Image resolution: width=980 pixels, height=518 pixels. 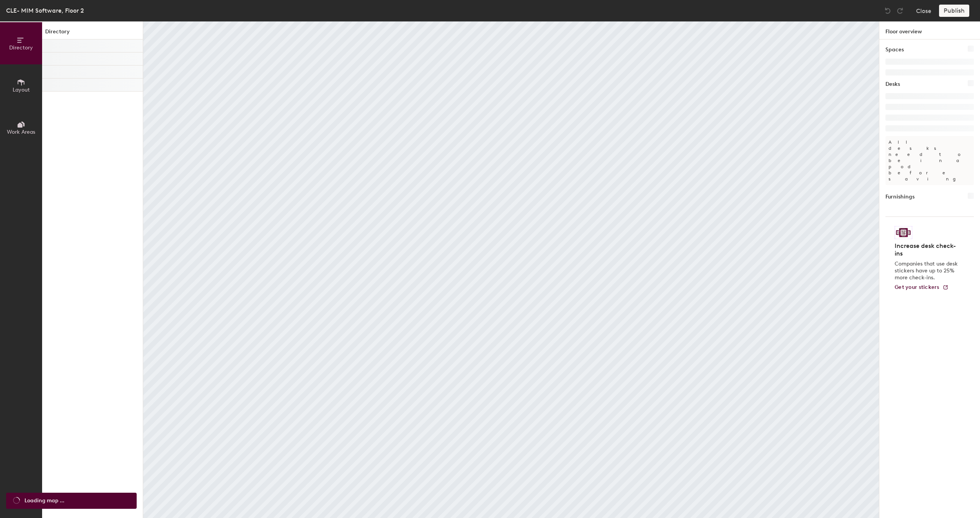 I want to click on h1: Desks, so click(x=893, y=84).